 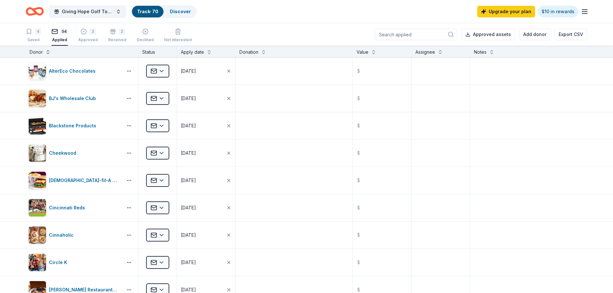 What do you see at coordinates (37, 208) in the screenshot?
I see `img: Image for Cincinnati Reds` at bounding box center [37, 208].